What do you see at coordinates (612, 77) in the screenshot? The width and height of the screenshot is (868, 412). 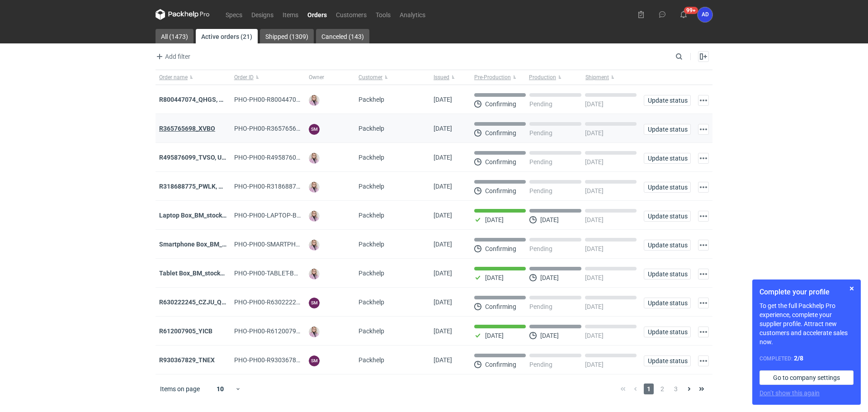 I see `button: Shipment` at bounding box center [612, 77].